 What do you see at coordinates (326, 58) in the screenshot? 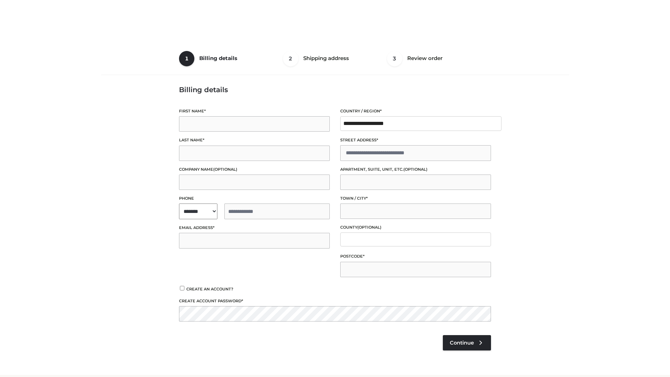
I see `span: Shipping address` at bounding box center [326, 58].